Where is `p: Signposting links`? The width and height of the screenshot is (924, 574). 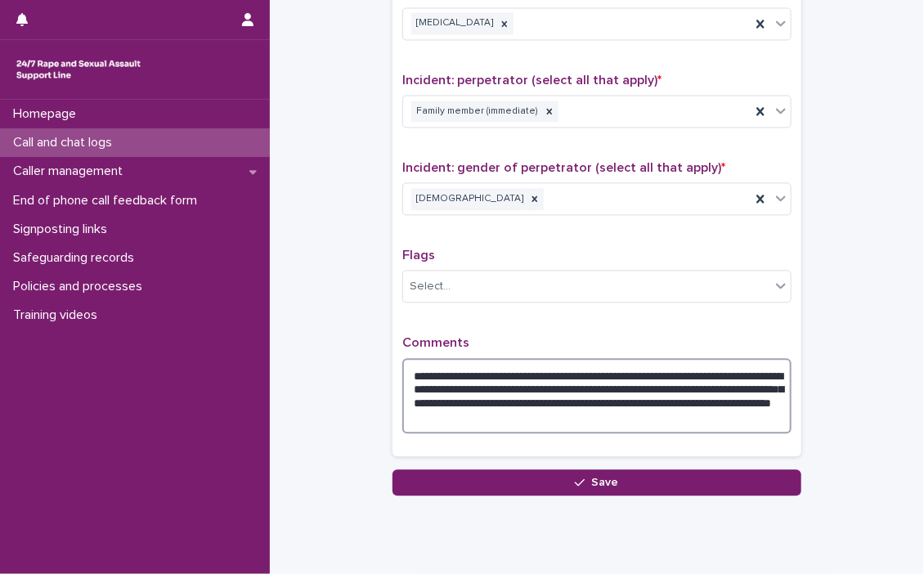 p: Signposting links is located at coordinates (63, 229).